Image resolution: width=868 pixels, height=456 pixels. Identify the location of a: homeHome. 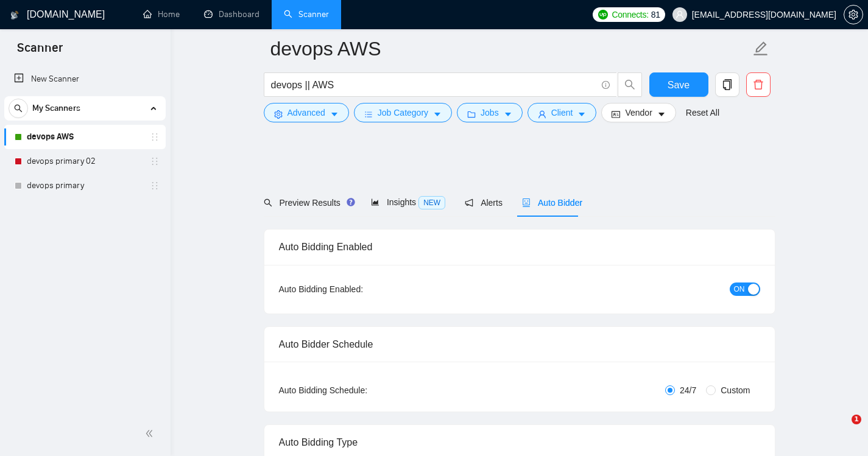
(162, 14).